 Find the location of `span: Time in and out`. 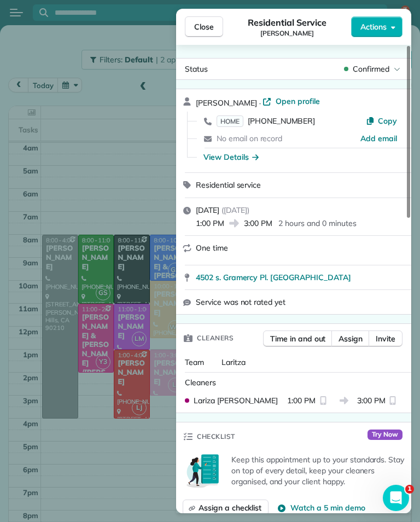

span: Time in and out is located at coordinates (298, 339).